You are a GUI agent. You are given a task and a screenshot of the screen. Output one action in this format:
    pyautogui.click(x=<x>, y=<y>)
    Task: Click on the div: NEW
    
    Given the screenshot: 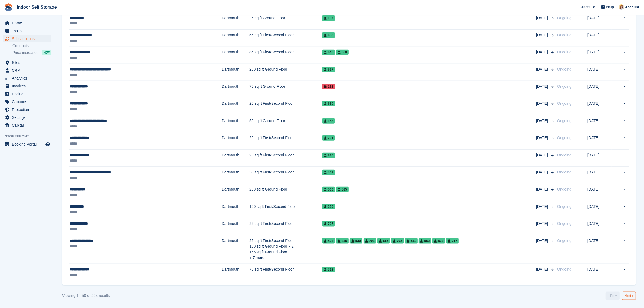 What is the action you would take?
    pyautogui.click(x=47, y=53)
    